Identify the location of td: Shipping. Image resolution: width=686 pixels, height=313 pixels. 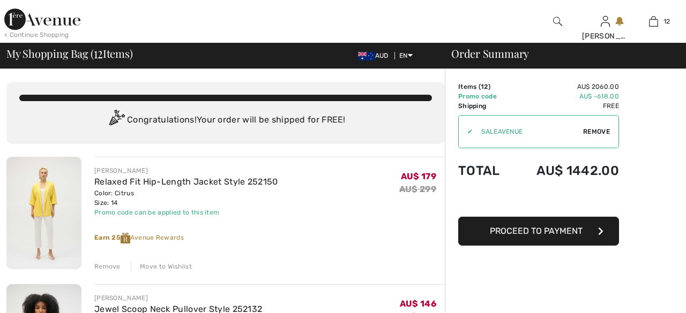
(485, 106).